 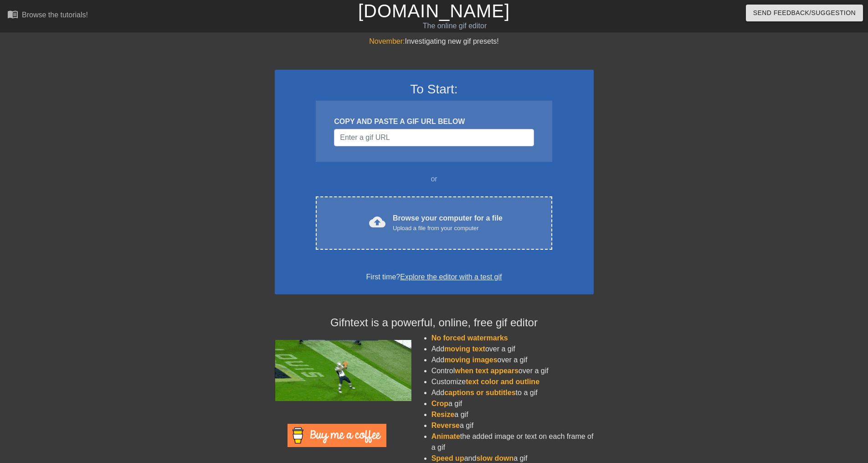 What do you see at coordinates (434, 41) in the screenshot?
I see `div: Investigating new gif presets!` at bounding box center [434, 41].